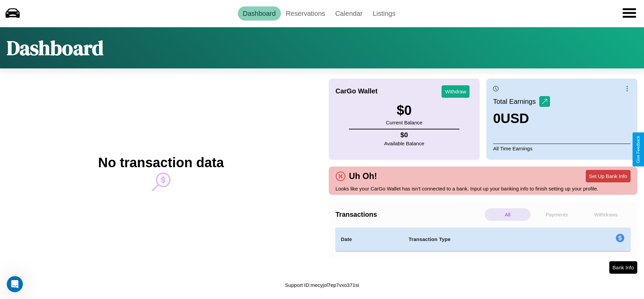 This screenshot has width=644, height=299. Describe the element at coordinates (259, 13) in the screenshot. I see `a: Dashboard` at that location.